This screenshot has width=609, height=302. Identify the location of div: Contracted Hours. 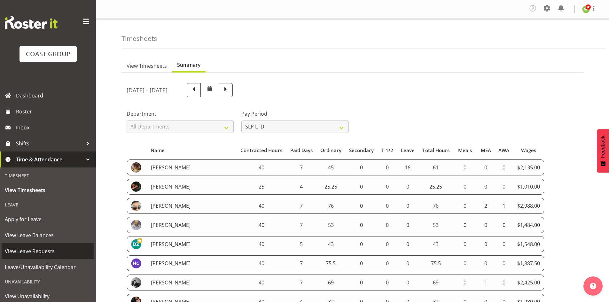
(261, 150).